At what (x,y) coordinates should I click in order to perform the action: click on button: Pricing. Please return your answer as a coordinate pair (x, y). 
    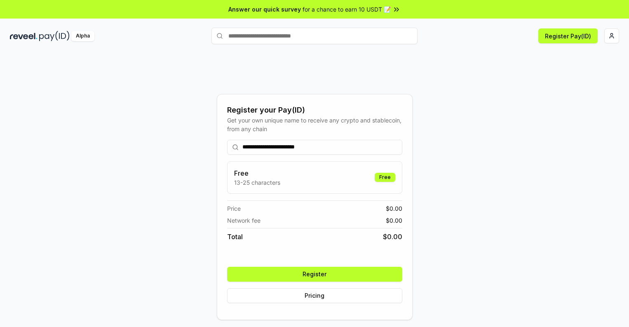
    Looking at the image, I should click on (314, 295).